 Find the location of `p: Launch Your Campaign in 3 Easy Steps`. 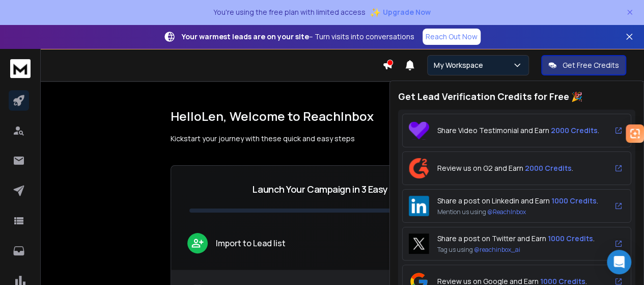

p: Launch Your Campaign in 3 Easy Steps is located at coordinates (334, 189).